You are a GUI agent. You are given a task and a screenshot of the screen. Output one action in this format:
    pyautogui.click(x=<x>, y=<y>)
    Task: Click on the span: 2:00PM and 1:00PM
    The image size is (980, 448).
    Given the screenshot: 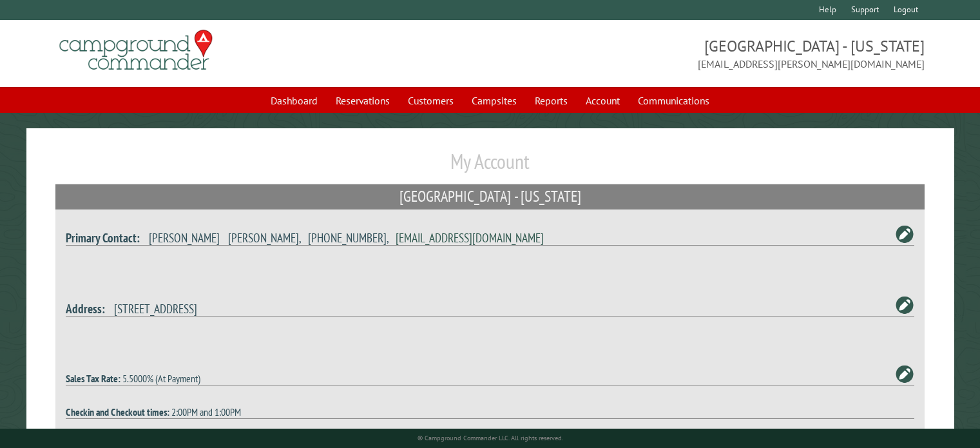 What is the action you would take?
    pyautogui.click(x=206, y=412)
    